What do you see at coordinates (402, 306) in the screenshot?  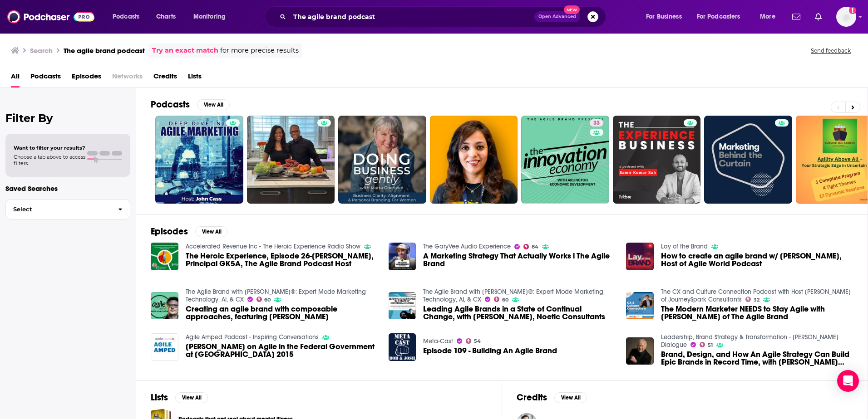 I see `img: Leading Agile Brands in a State of Continual Change, with Nancie McDonnell Ruder, Noetic Consultants` at bounding box center [402, 306].